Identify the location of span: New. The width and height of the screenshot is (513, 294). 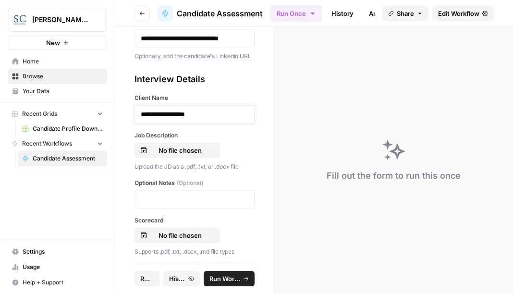
(53, 43).